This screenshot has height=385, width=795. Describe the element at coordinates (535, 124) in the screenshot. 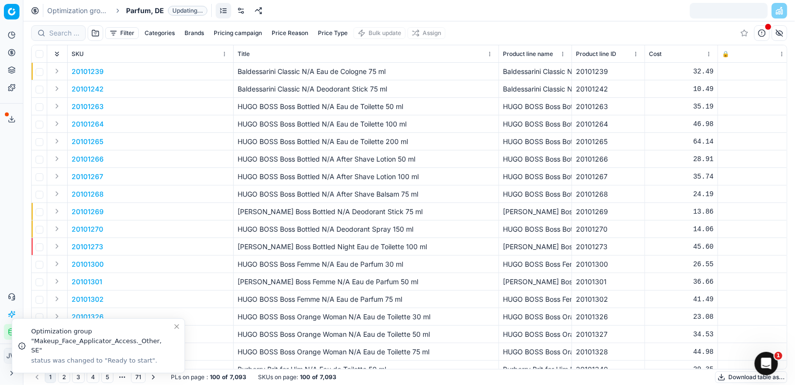

I see `div: HUGO BOSS Boss Bottled N/A Eau de Toilette 100 ml` at that location.